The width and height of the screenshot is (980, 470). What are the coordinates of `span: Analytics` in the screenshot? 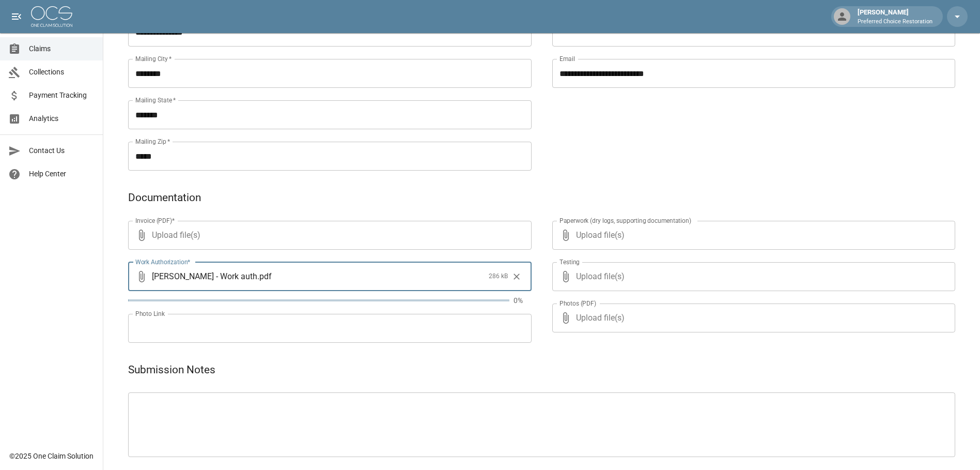 It's located at (61, 119).